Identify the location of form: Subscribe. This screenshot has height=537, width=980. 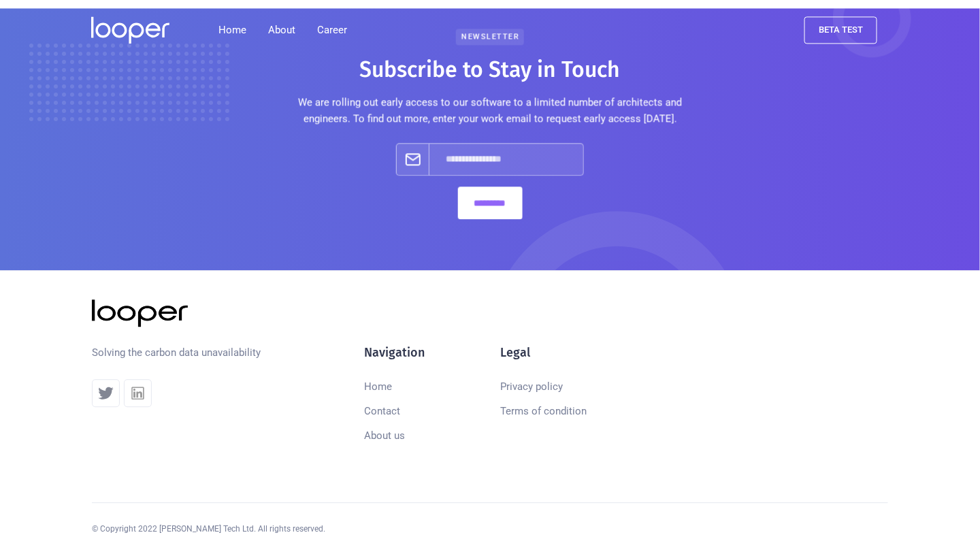
(490, 181).